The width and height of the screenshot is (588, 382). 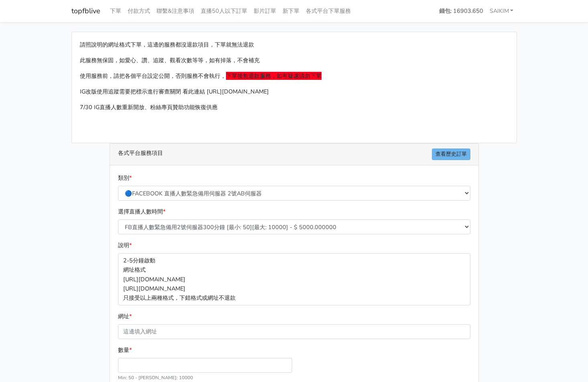 I want to click on a: topfblive, so click(x=86, y=11).